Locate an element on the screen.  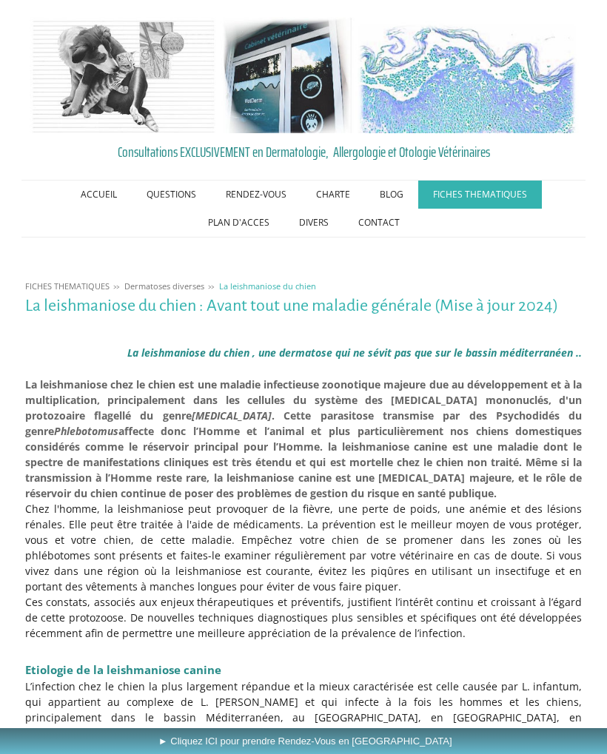
span: La leishmaniose du chien is located at coordinates (267, 286).